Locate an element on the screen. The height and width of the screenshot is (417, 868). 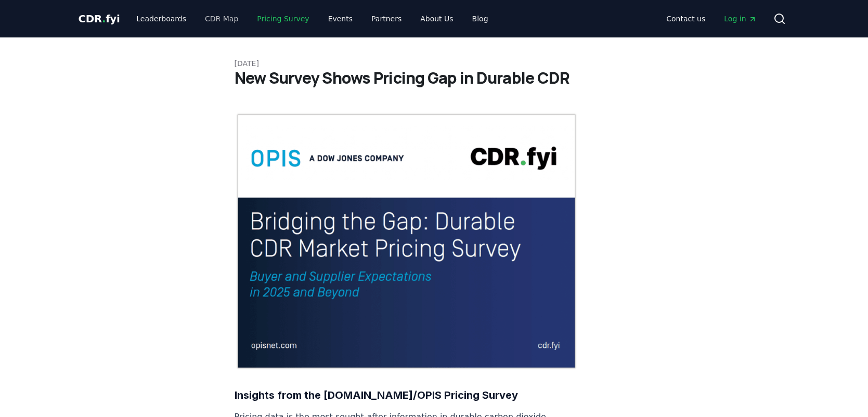
a: Events is located at coordinates (340, 19).